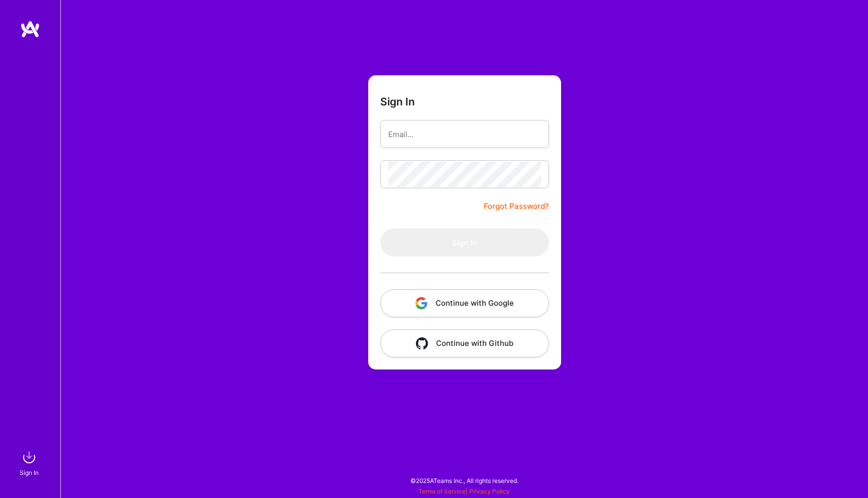  What do you see at coordinates (517, 206) in the screenshot?
I see `a: Forgot Password?` at bounding box center [517, 206].